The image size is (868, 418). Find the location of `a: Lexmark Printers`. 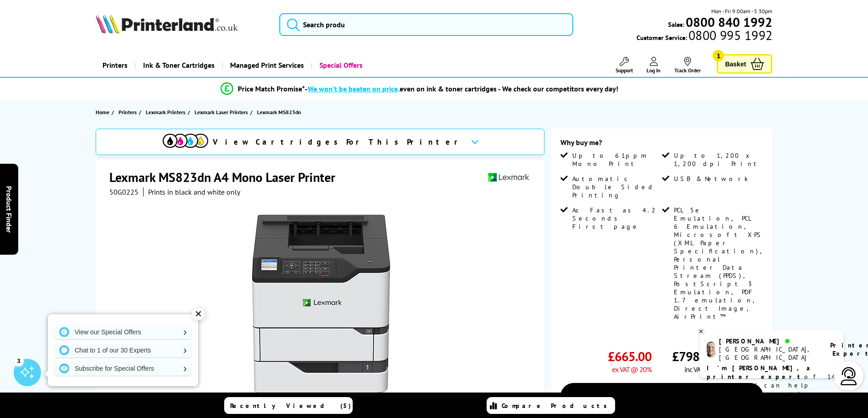

a: Lexmark Printers is located at coordinates (167, 112).